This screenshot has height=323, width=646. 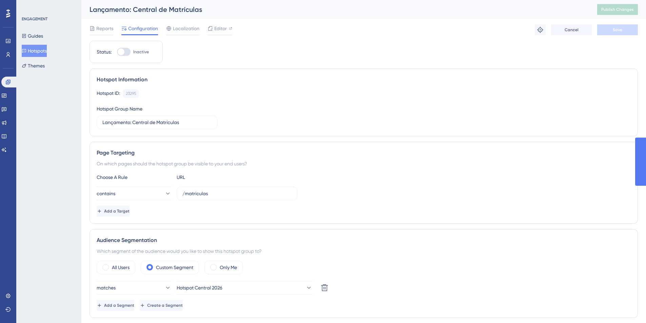 I want to click on div: Which segment of the audience would you like to show this hotspot group to?, so click(x=364, y=251).